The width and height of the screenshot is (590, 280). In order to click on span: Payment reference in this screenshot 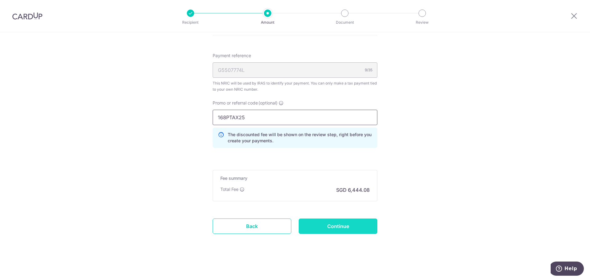, I will do `click(232, 56)`.